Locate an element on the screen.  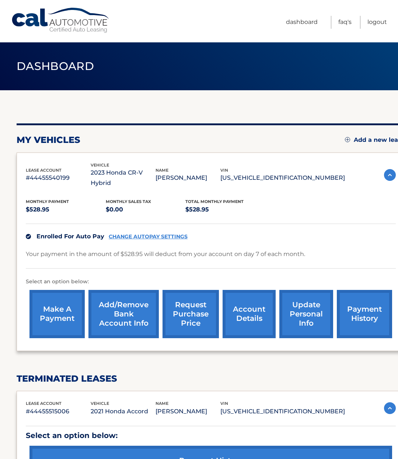
a: Logout is located at coordinates (377, 22).